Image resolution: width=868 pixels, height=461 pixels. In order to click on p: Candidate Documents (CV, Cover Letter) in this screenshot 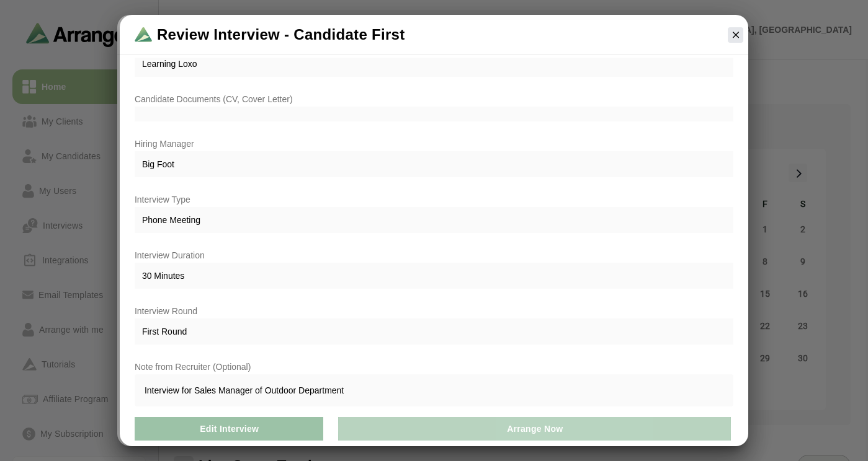, I will do `click(434, 99)`.